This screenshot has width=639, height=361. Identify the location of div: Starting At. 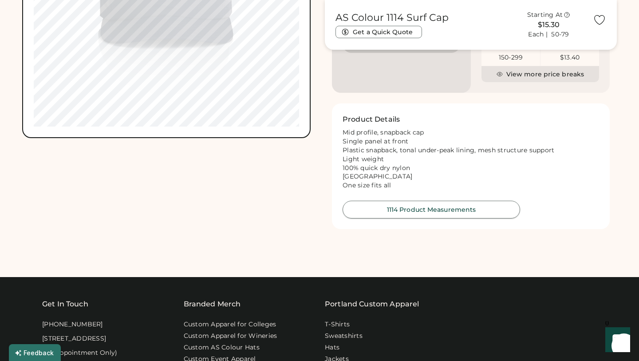
(545, 15).